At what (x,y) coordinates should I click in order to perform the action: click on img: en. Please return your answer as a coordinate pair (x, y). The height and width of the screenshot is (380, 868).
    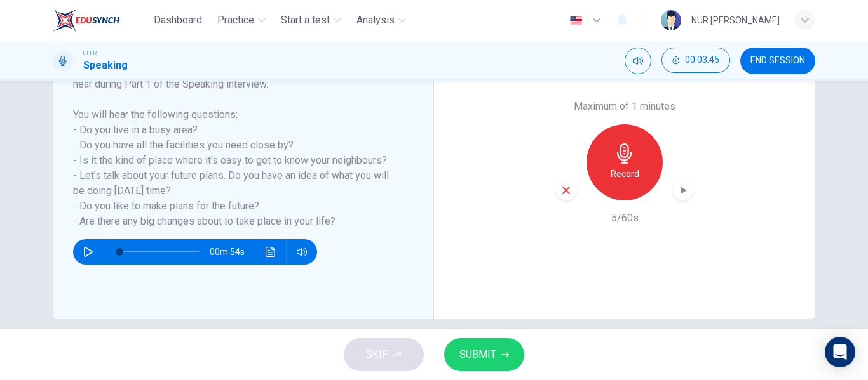
    Looking at the image, I should click on (576, 21).